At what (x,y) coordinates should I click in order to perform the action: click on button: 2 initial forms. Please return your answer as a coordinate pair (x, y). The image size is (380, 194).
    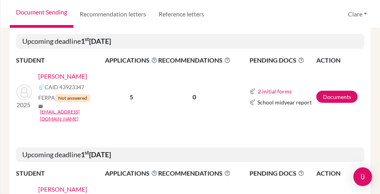
    Looking at the image, I should click on (275, 91).